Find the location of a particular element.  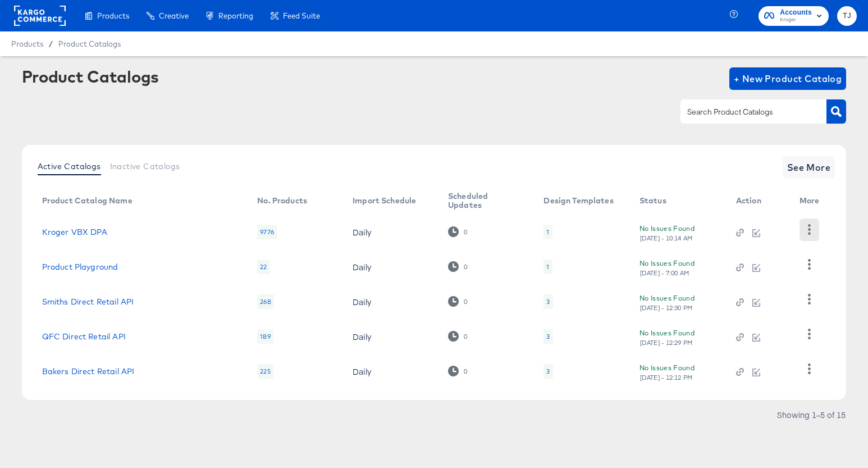

span: + New Product Catalog is located at coordinates (788, 79).